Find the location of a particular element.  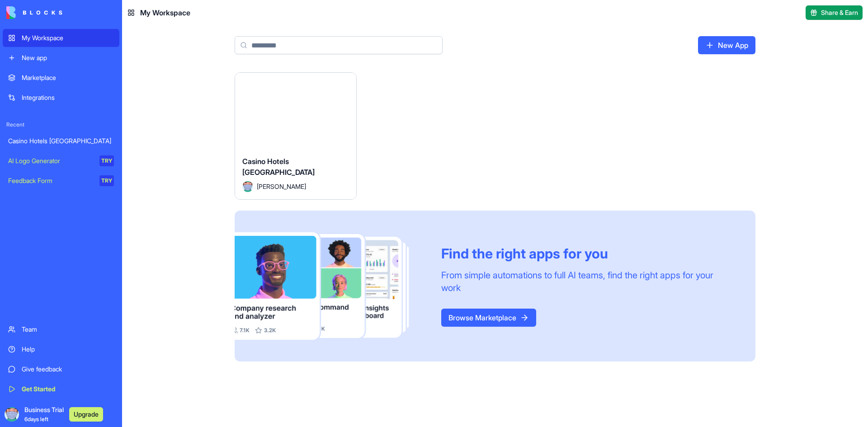

img: Avatar is located at coordinates (248, 187).